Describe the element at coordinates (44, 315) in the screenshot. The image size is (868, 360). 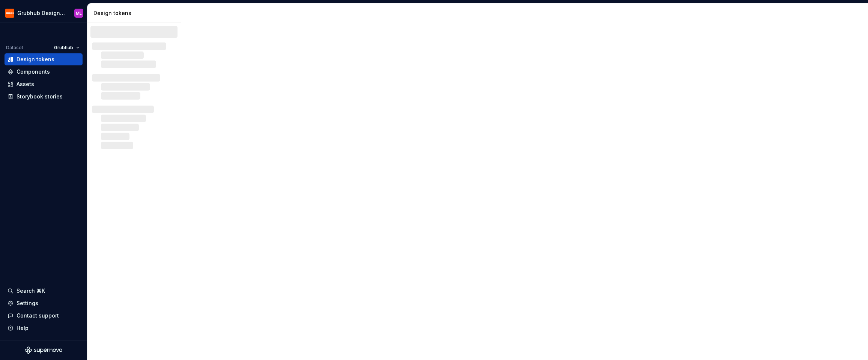
I see `button: Contact support` at that location.